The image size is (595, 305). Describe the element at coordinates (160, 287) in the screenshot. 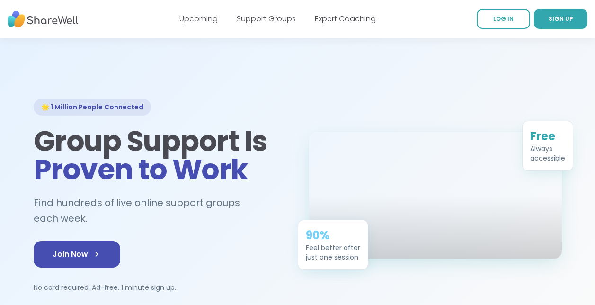

I see `p: No card required. Ad-free. 1 minute sign up.` at that location.